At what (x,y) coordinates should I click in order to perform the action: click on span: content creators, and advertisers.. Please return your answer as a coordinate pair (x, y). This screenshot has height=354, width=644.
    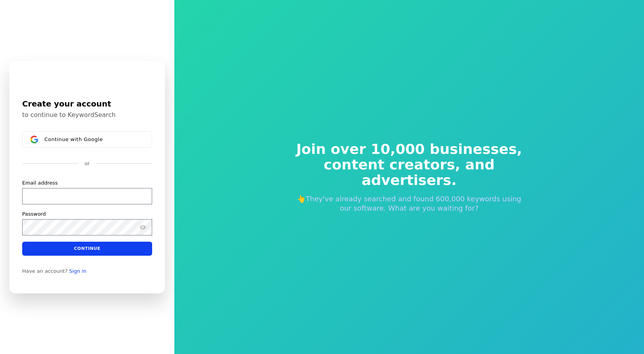
    Looking at the image, I should click on (409, 173).